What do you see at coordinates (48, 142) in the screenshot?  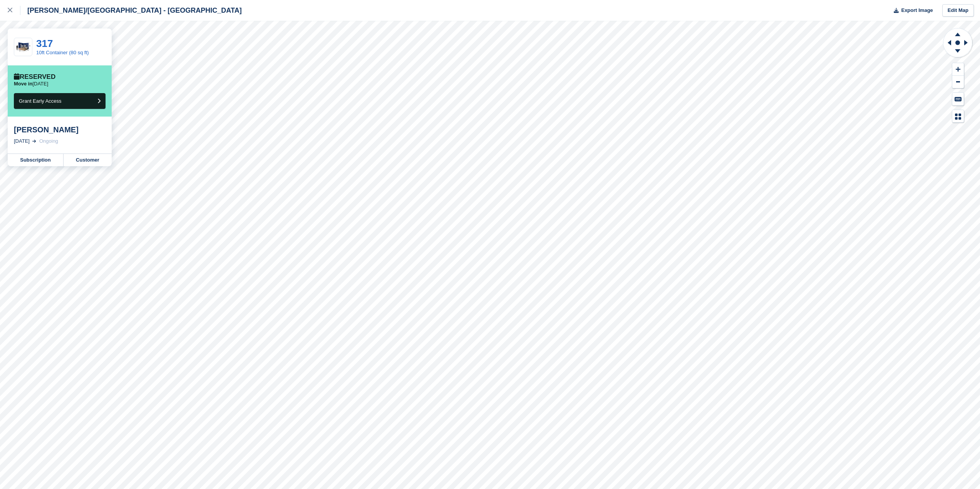 I see `div: Ongoing` at bounding box center [48, 142].